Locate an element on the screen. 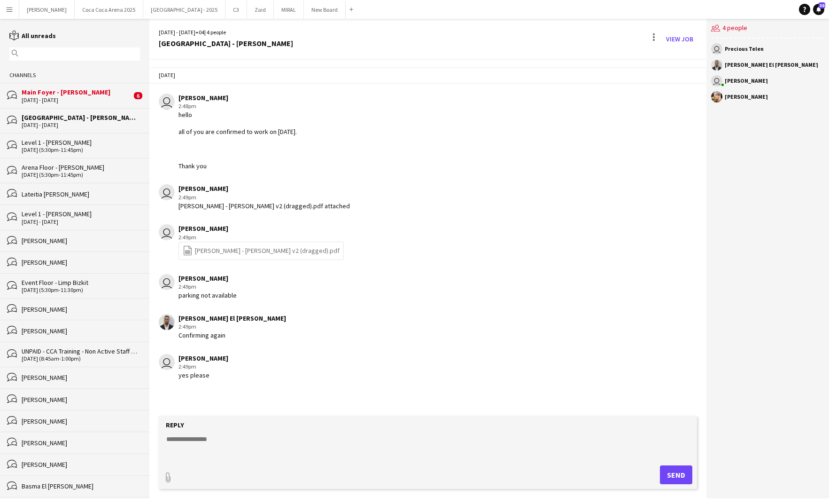 This screenshot has height=504, width=829. button: New Board is located at coordinates (325, 9).